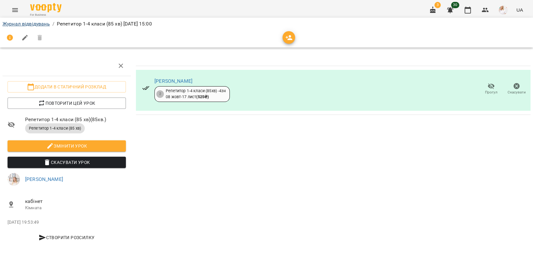 This screenshot has height=258, width=533. Describe the element at coordinates (67, 87) in the screenshot. I see `span: Додати в статичний розклад` at that location.